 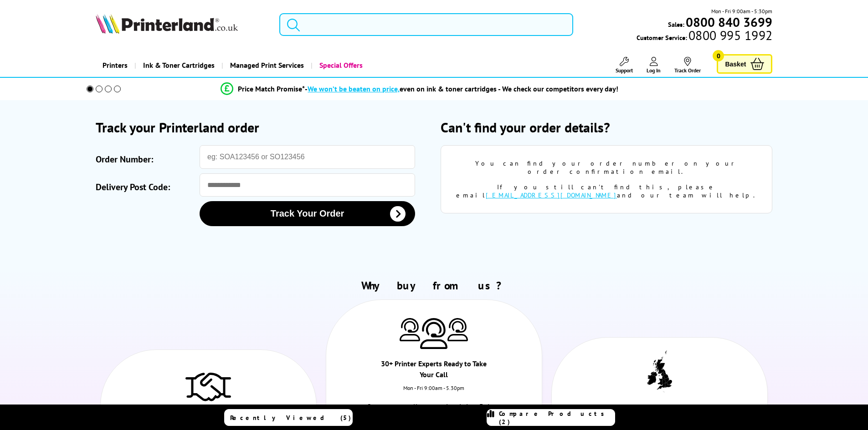 What do you see at coordinates (291, 418) in the screenshot?
I see `span: Recently Viewed (5)` at bounding box center [291, 418].